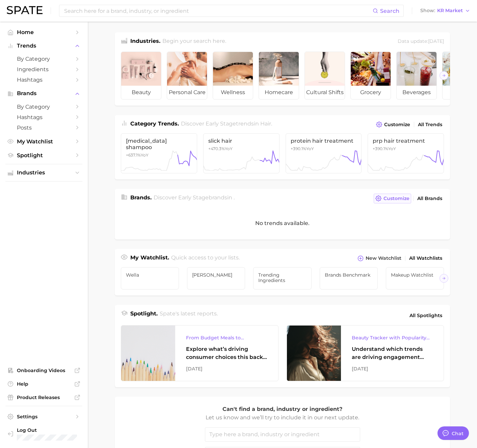 The image size is (477, 448). What do you see at coordinates (194, 197) in the screenshot?
I see `span: Discover Early Stage brands in .` at bounding box center [194, 197].